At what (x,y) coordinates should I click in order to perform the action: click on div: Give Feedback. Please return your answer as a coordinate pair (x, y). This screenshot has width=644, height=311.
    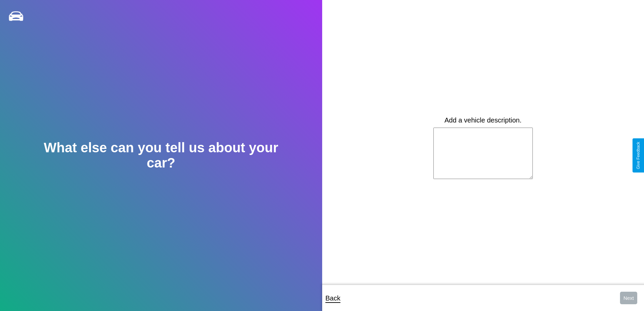
    Looking at the image, I should click on (638, 156).